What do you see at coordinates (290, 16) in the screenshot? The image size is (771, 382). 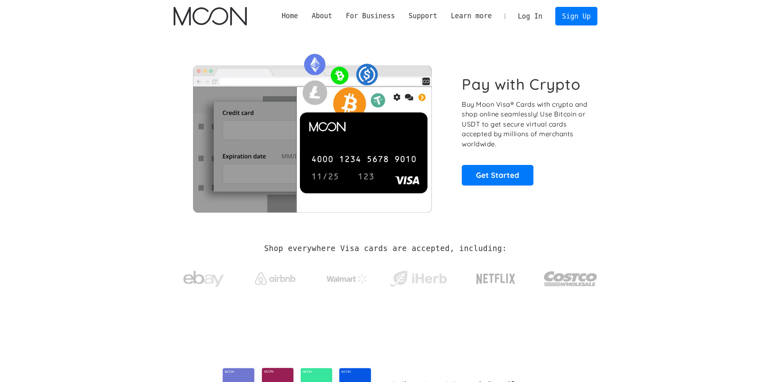 I see `a: Home` at bounding box center [290, 16].